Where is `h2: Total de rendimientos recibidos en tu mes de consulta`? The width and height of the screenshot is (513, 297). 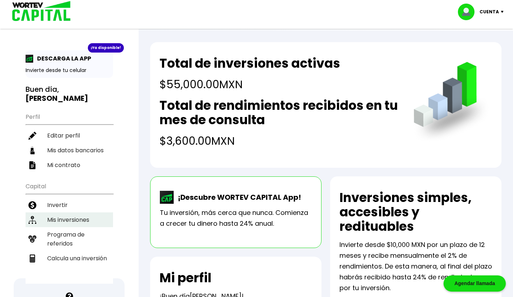
h2: Total de rendimientos recibidos en tu mes de consulta is located at coordinates (279, 113).